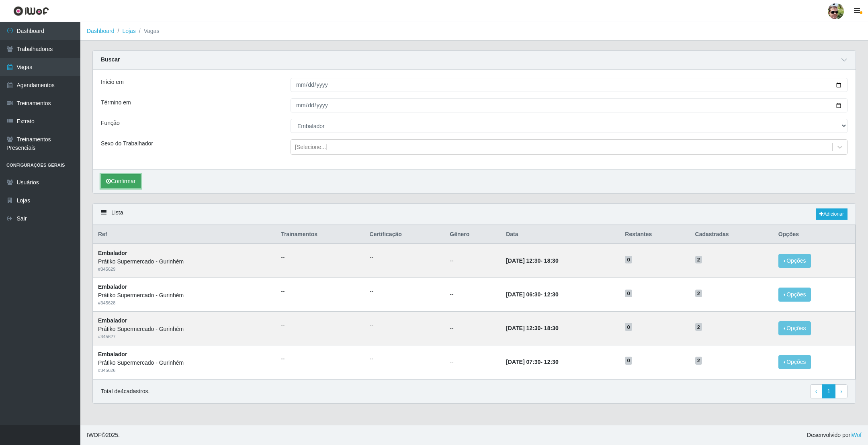 Image resolution: width=868 pixels, height=445 pixels. What do you see at coordinates (841, 391) in the screenshot?
I see `a: Next` at bounding box center [841, 391].